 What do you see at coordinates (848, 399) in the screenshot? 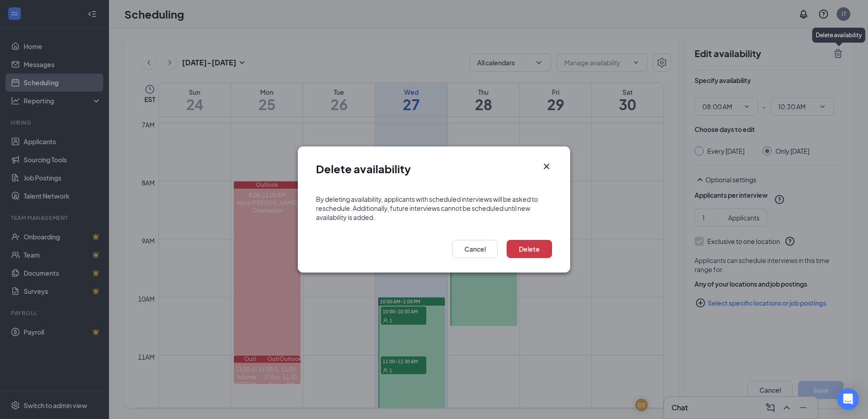
I see `div: Open Intercom Messenger` at bounding box center [848, 399].